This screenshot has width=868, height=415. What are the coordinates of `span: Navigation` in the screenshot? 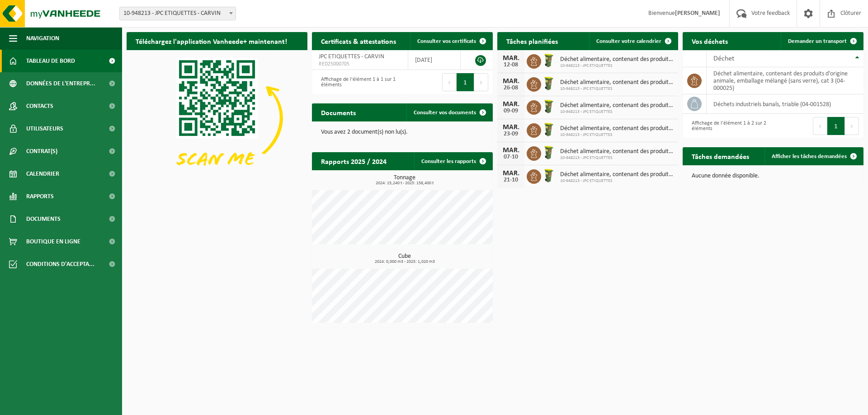 It's located at (42, 38).